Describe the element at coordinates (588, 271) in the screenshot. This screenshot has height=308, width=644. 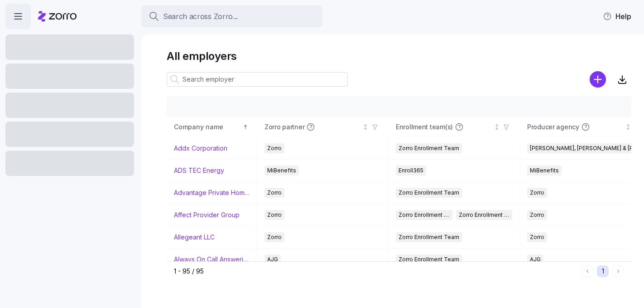
I see `button: Previous page` at that location.